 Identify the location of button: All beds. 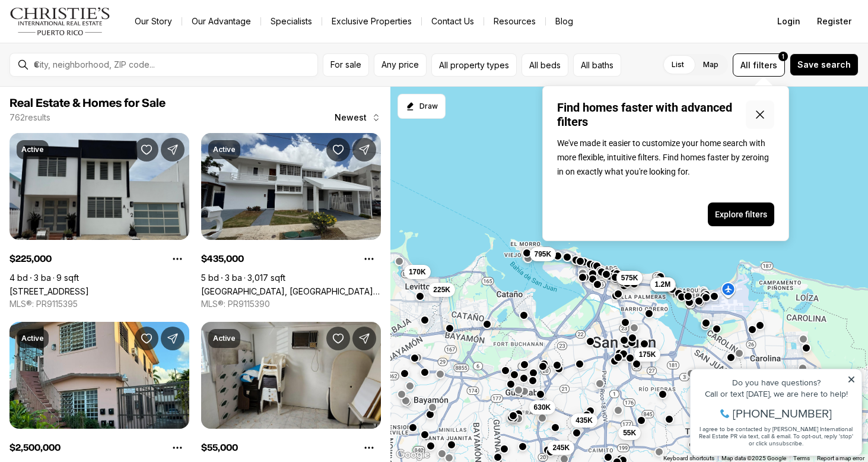
(545, 65).